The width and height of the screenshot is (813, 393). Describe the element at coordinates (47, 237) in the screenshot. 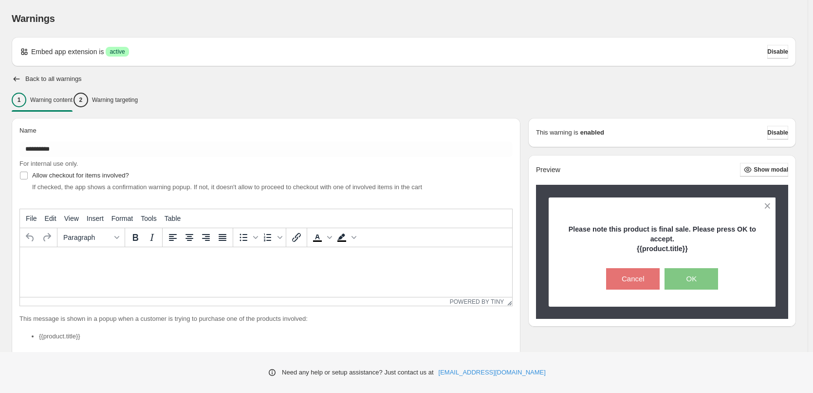

I see `button: Redo` at that location.